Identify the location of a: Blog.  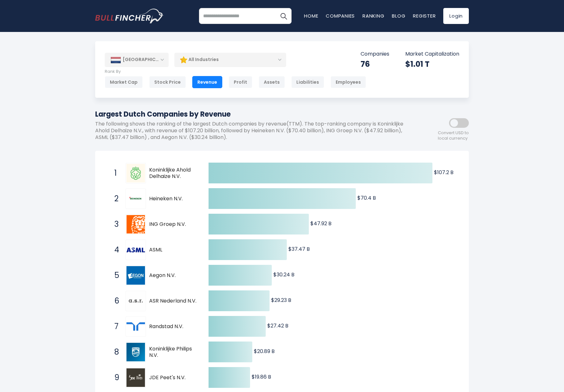
(399, 16).